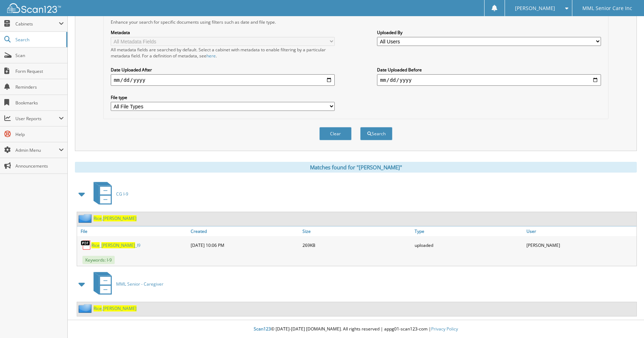  Describe the element at coordinates (98, 260) in the screenshot. I see `span: Keywords: I-9` at that location.